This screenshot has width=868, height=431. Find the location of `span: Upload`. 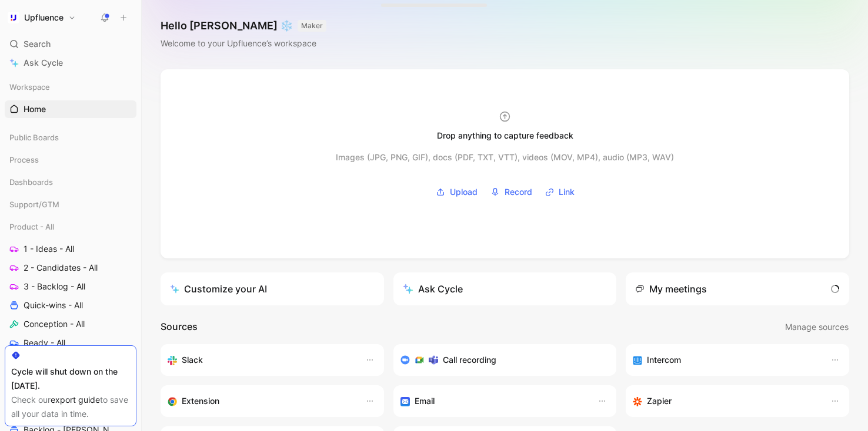

span: Upload is located at coordinates (463, 192).